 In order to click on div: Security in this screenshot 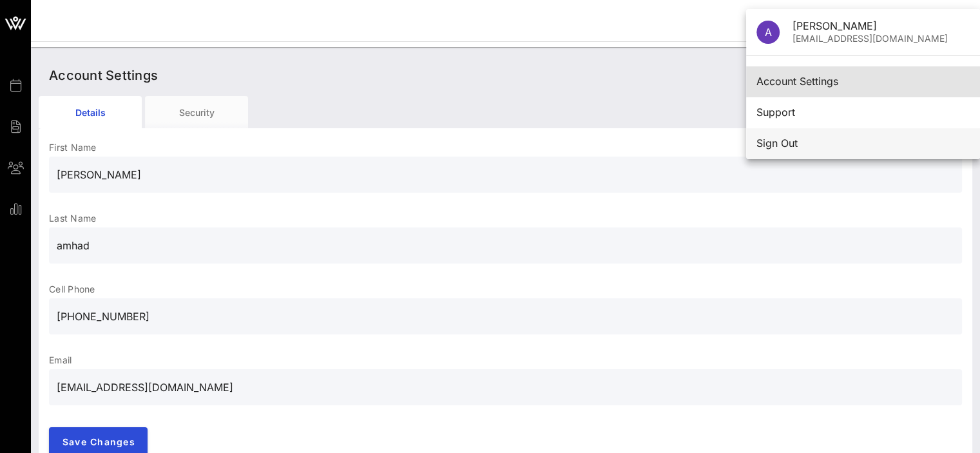, I will do `click(196, 112)`.